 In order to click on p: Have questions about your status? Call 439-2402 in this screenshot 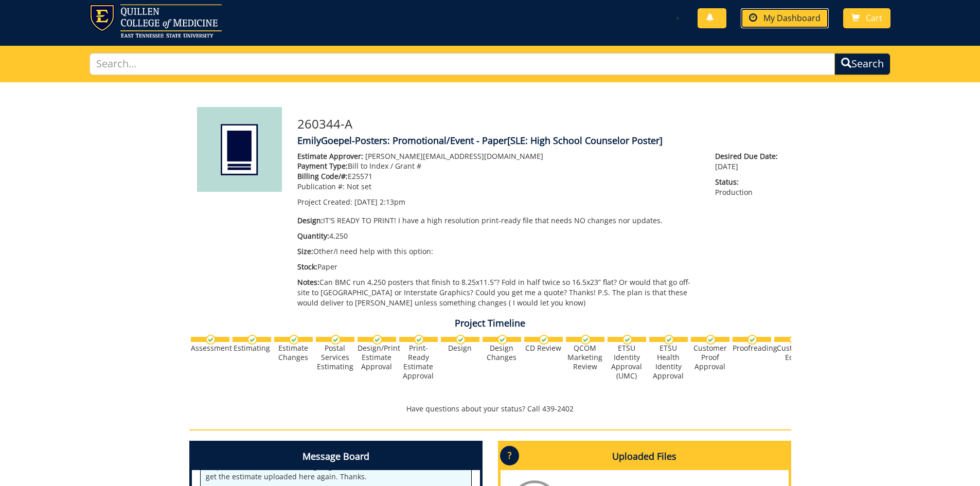, I will do `click(490, 409)`.